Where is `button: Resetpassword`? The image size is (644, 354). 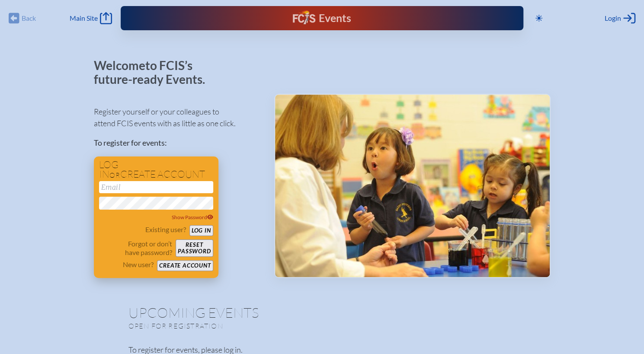 button: Resetpassword is located at coordinates (194, 248).